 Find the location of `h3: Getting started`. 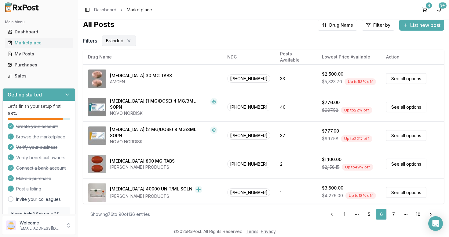

h3: Getting started is located at coordinates (25, 94).